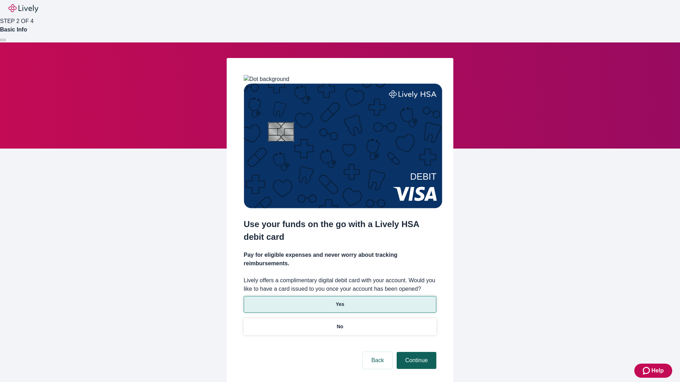  I want to click on label: Lively offers a complimentary digital debit card with your account. Would you like to have a card..., so click(340, 285).